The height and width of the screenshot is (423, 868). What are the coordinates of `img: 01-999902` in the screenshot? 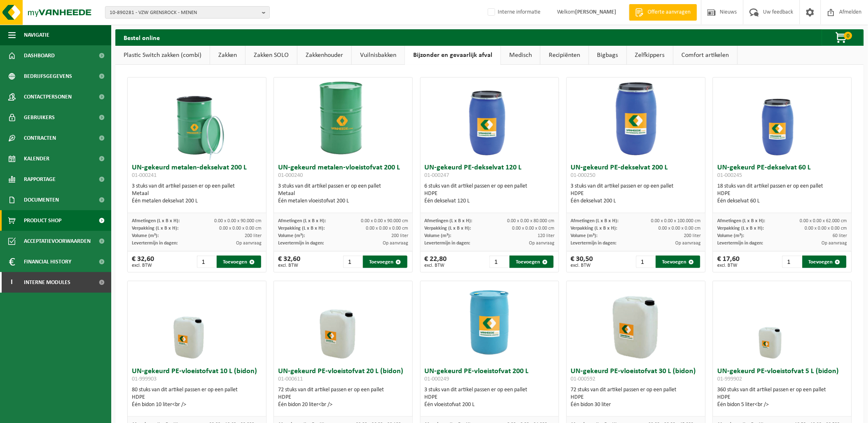 It's located at (783, 322).